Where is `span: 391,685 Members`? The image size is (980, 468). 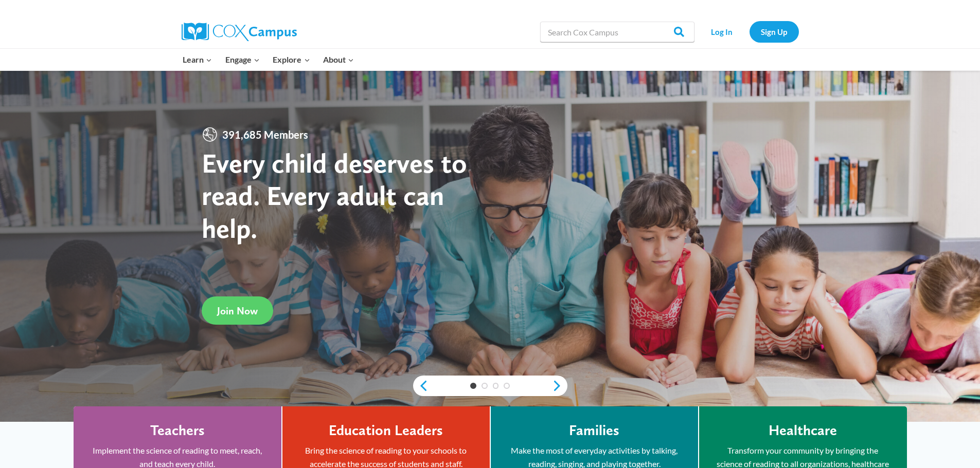 span: 391,685 Members is located at coordinates (265, 135).